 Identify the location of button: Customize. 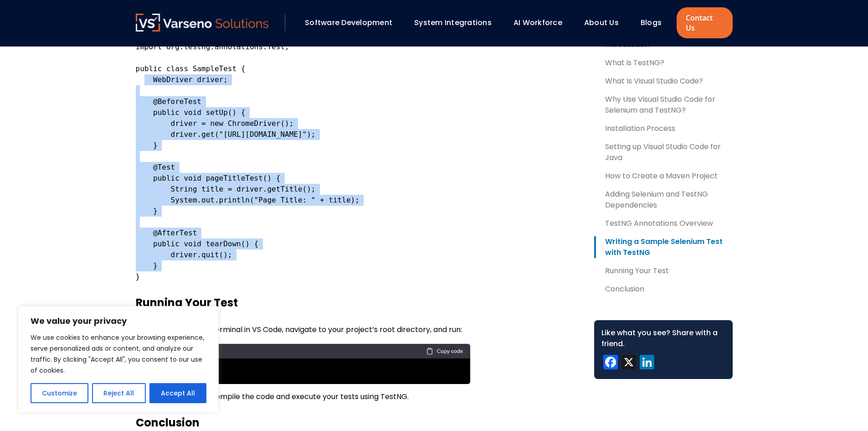
(59, 393).